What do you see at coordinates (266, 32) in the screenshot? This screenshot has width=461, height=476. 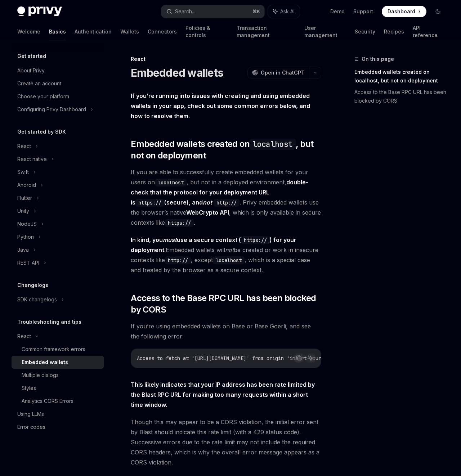 I see `a: Transaction management` at bounding box center [266, 32].